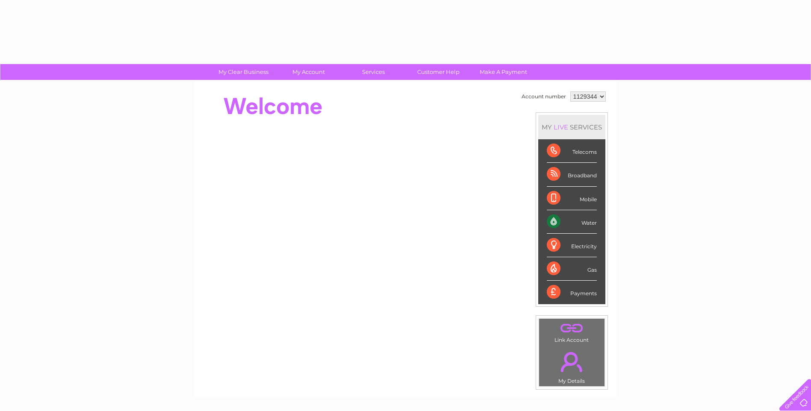  What do you see at coordinates (503, 72) in the screenshot?
I see `a: Make A Payment` at bounding box center [503, 72].